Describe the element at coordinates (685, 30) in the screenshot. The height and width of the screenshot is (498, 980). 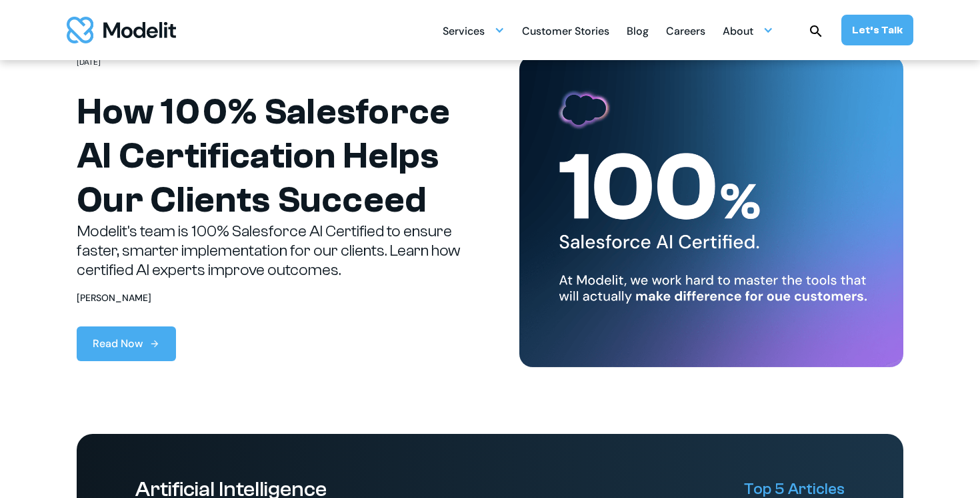
I see `a: Careers` at that location.